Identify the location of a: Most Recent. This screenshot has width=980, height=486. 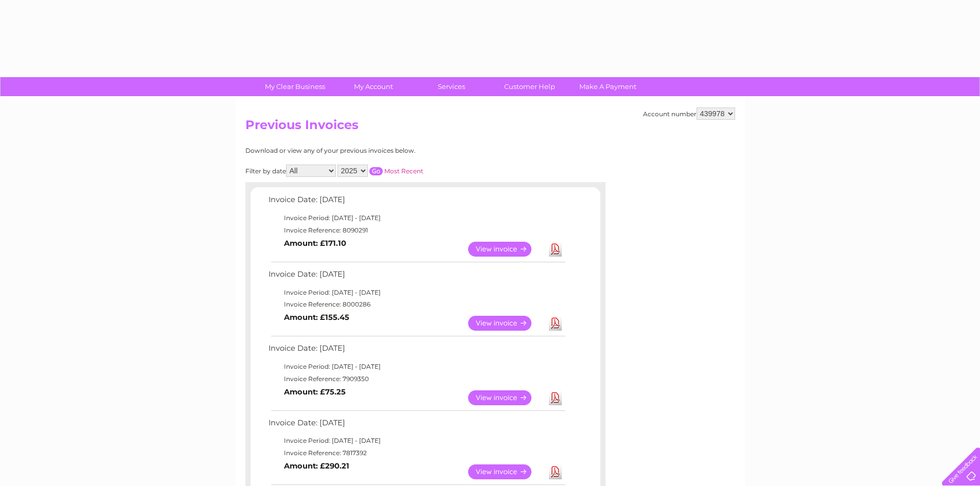
(404, 171).